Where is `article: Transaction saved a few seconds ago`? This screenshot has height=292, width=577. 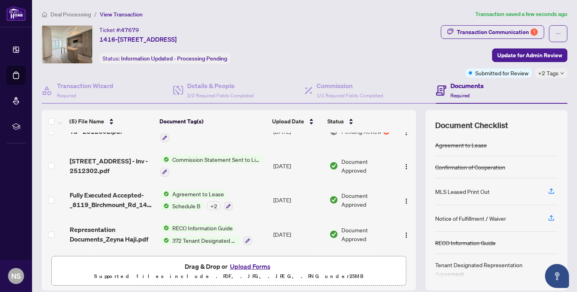 article: Transaction saved a few seconds ago is located at coordinates (521, 14).